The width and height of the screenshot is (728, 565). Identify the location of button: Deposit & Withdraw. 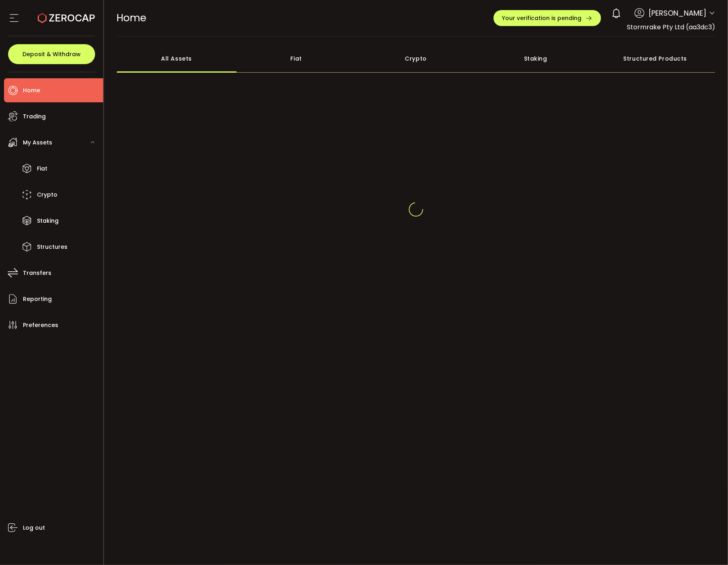
(51, 54).